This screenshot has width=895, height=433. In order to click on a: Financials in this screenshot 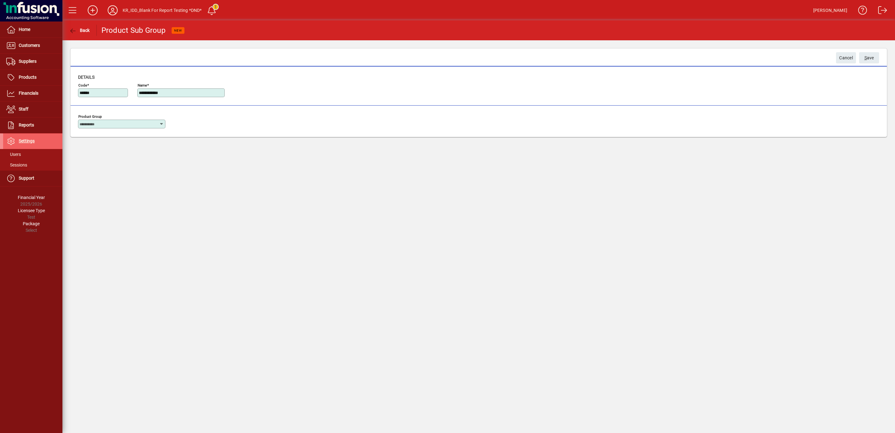, I will do `click(33, 93)`.